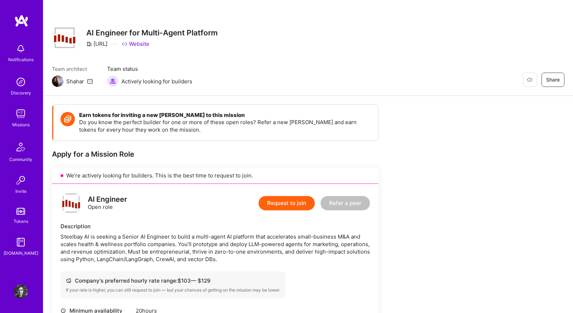 The width and height of the screenshot is (573, 313). I want to click on div: Description, so click(215, 226).